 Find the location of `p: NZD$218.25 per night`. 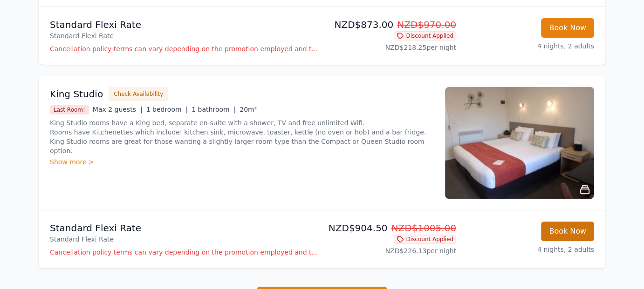

p: NZD$218.25 per night is located at coordinates (391, 47).